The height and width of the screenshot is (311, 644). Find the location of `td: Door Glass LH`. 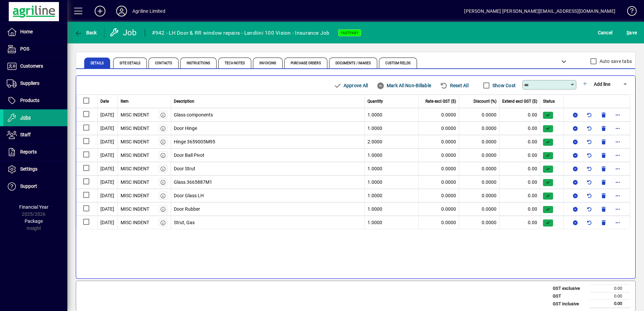

td: Door Glass LH is located at coordinates (268, 196).